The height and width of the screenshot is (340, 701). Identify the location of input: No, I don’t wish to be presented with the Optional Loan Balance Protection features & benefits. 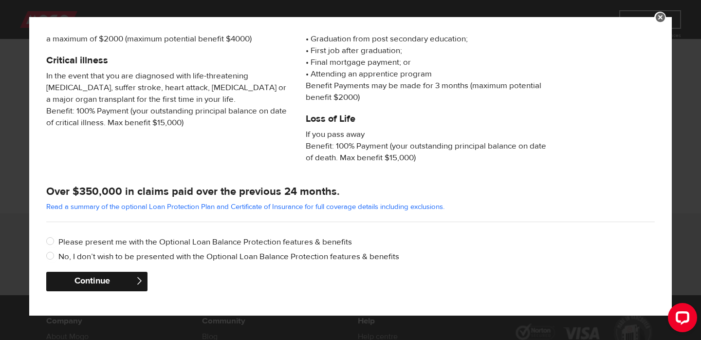
(52, 257).